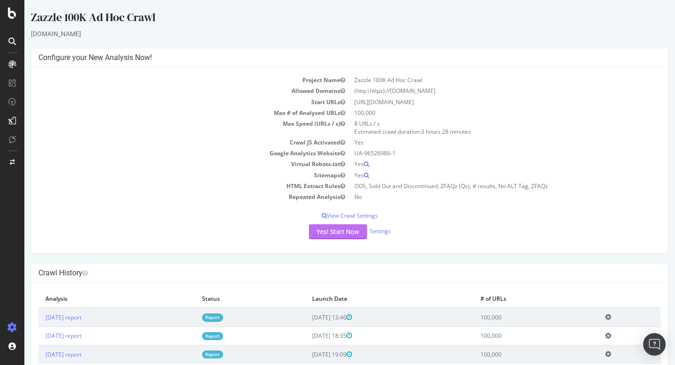 This screenshot has height=365, width=675. I want to click on td: Sitemaps, so click(170, 175).